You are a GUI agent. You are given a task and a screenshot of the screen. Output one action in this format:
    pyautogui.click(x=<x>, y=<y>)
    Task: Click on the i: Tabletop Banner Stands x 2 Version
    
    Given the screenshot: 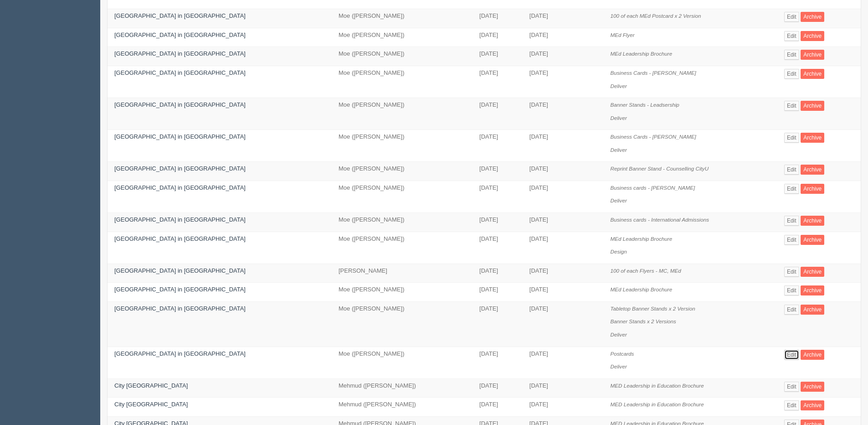 What is the action you would take?
    pyautogui.click(x=653, y=308)
    